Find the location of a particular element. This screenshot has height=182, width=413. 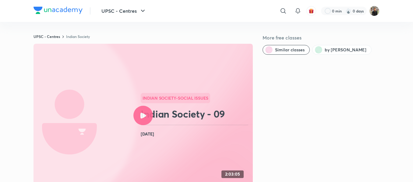

h4: 2:03:05 is located at coordinates (232, 174).